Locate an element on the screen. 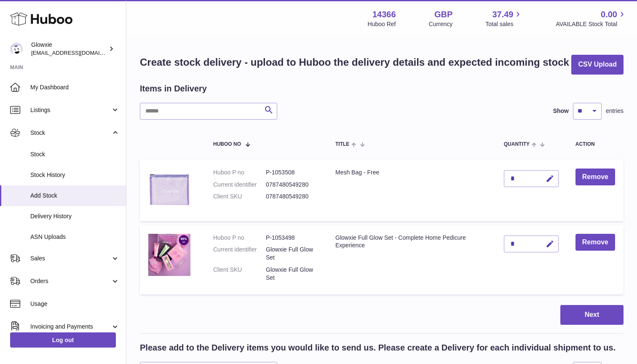 The height and width of the screenshot is (364, 637). span: Add Stock is located at coordinates (75, 196).